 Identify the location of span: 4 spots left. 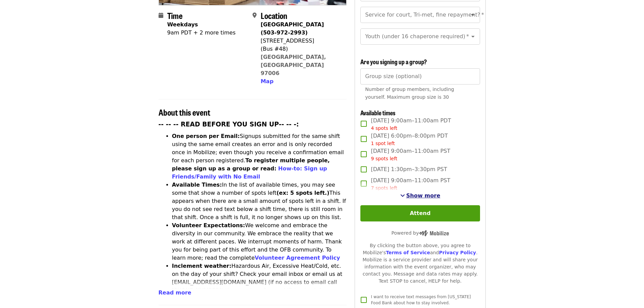
(384, 128).